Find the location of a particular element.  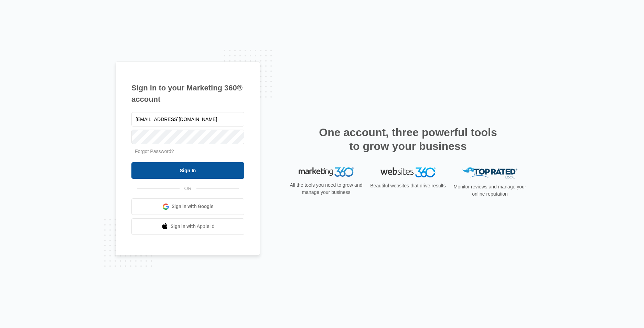

p: Monitor reviews and manage your online reputation is located at coordinates (490, 190).